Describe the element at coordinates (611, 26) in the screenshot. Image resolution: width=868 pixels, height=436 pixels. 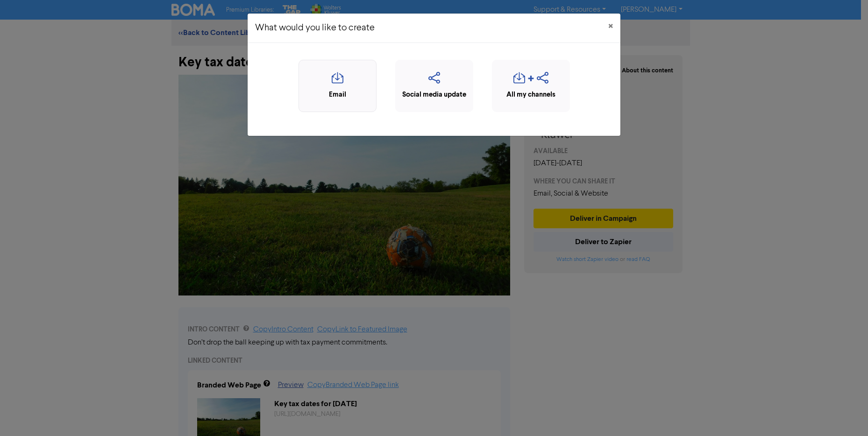
I see `button: Close` at that location.